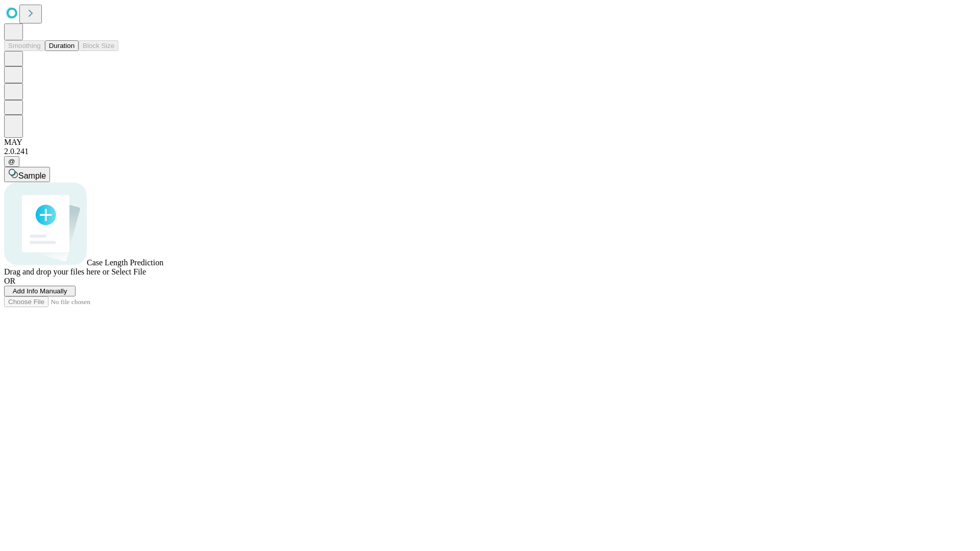 The image size is (980, 551). I want to click on button: Duration, so click(62, 45).